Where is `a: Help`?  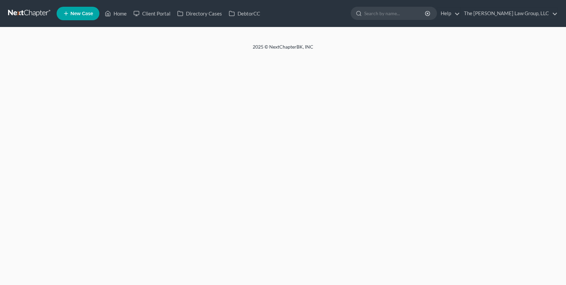 a: Help is located at coordinates (448, 13).